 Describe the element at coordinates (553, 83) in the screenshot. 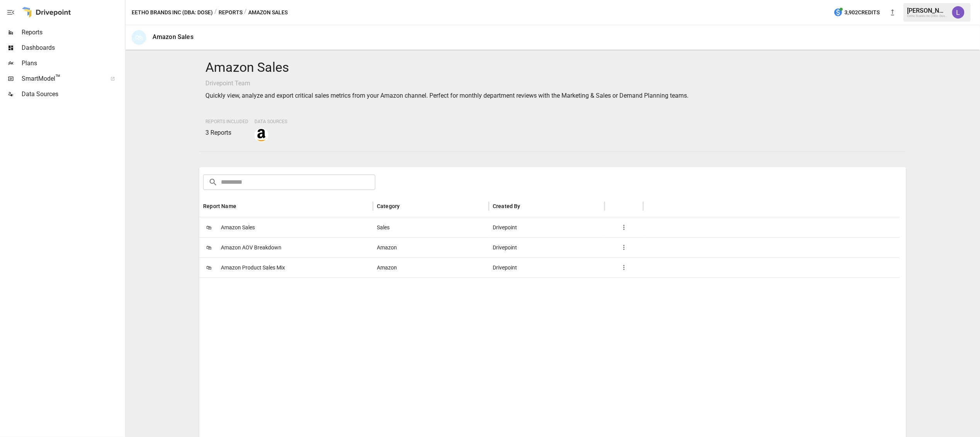

I see `p: Drivepoint Team` at that location.